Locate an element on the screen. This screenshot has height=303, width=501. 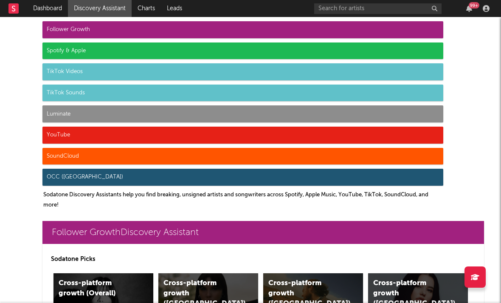
button: 99+ is located at coordinates (469, 8).